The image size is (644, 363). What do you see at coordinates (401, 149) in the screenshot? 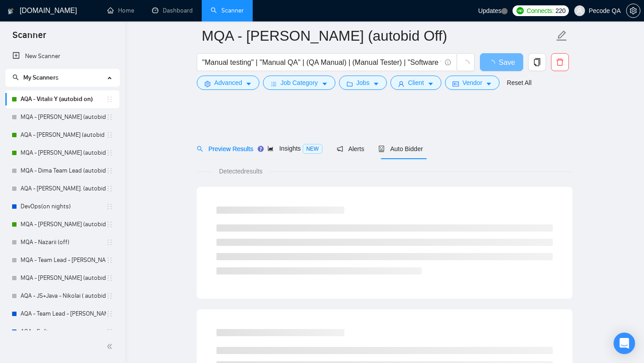
I see `span: Auto Bidder` at bounding box center [401, 149].